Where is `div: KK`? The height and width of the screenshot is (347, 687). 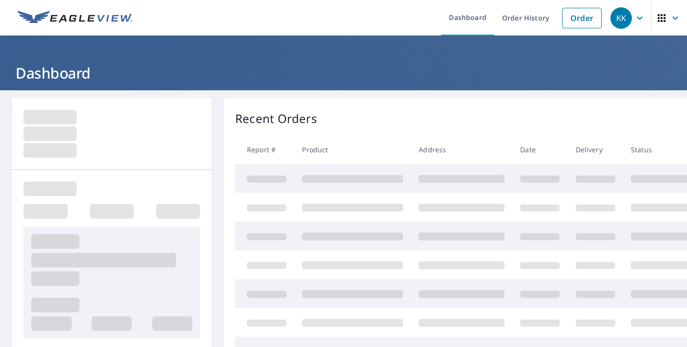
div: KK is located at coordinates (621, 18).